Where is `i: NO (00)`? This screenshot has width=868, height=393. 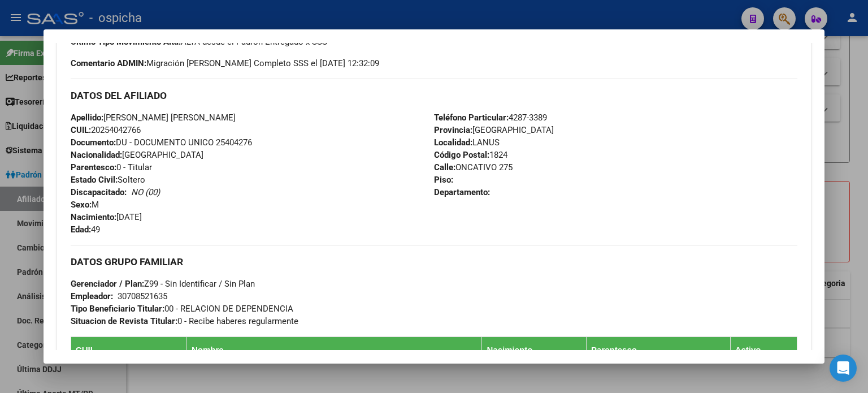 i: NO (00) is located at coordinates (146, 192).